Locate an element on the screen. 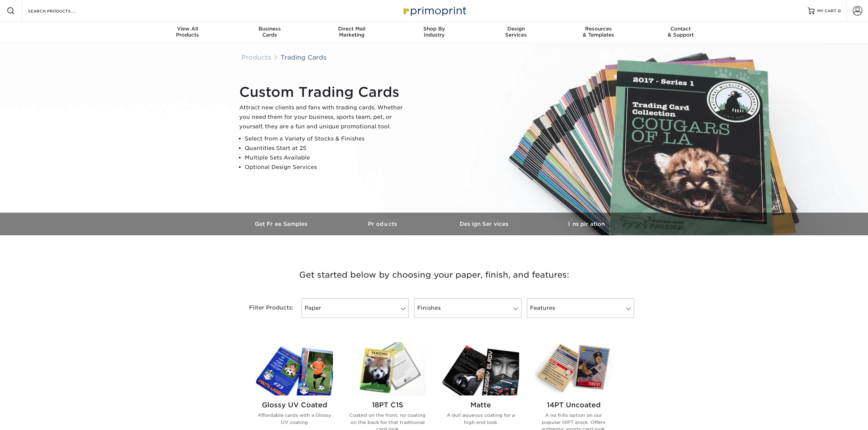  div: Industry is located at coordinates (434, 32).